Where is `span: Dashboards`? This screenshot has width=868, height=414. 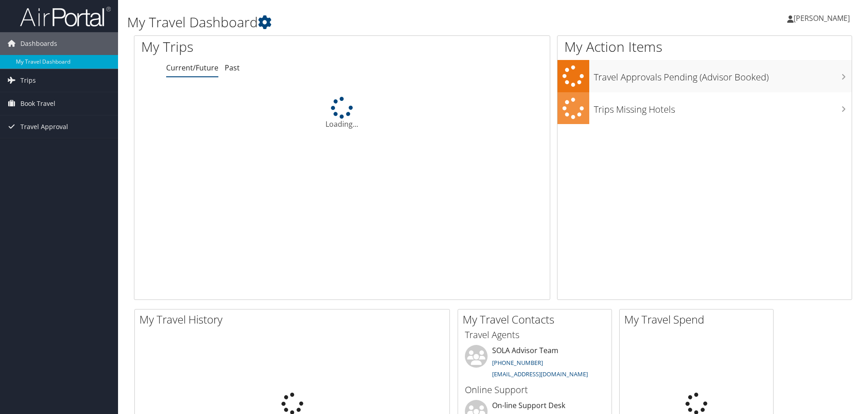 span: Dashboards is located at coordinates (38, 43).